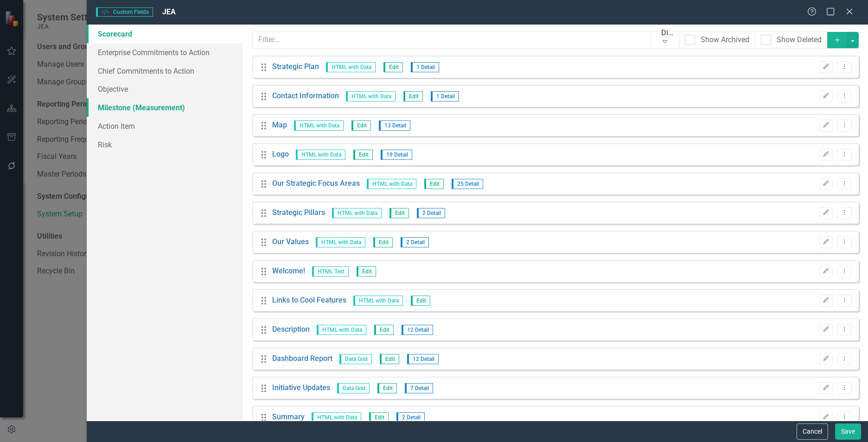 The height and width of the screenshot is (442, 868). Describe the element at coordinates (301, 388) in the screenshot. I see `a: Initiative Updates` at that location.